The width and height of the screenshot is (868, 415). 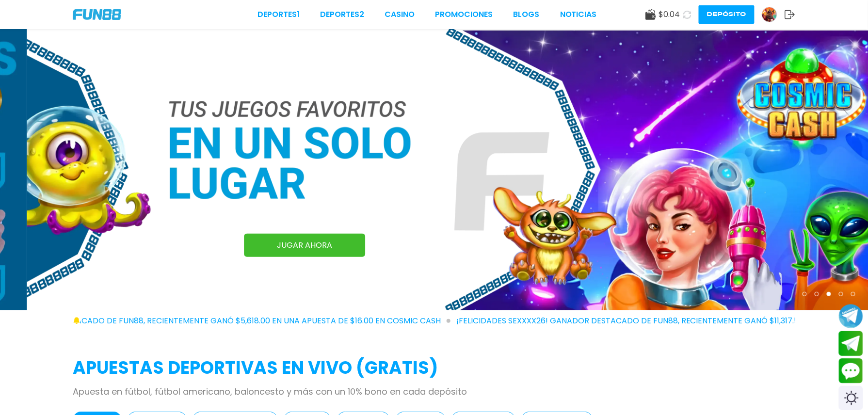 What do you see at coordinates (851, 344) in the screenshot?
I see `button: Join telegram` at bounding box center [851, 344].